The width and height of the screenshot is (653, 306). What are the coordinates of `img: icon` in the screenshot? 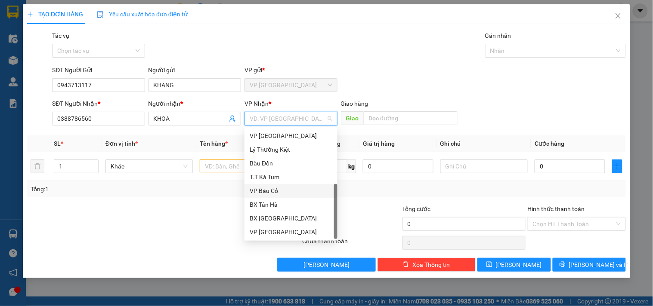 It's located at (100, 15).